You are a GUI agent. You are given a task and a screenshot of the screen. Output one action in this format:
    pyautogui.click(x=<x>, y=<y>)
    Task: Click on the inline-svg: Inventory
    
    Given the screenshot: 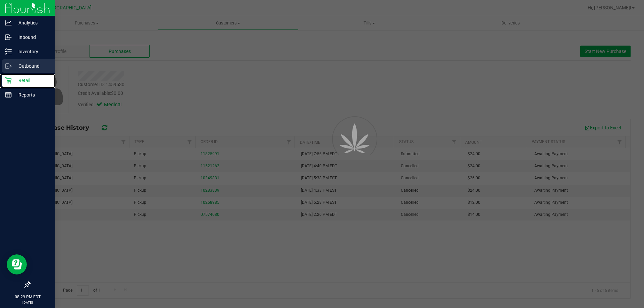 What is the action you would take?
    pyautogui.click(x=8, y=52)
    